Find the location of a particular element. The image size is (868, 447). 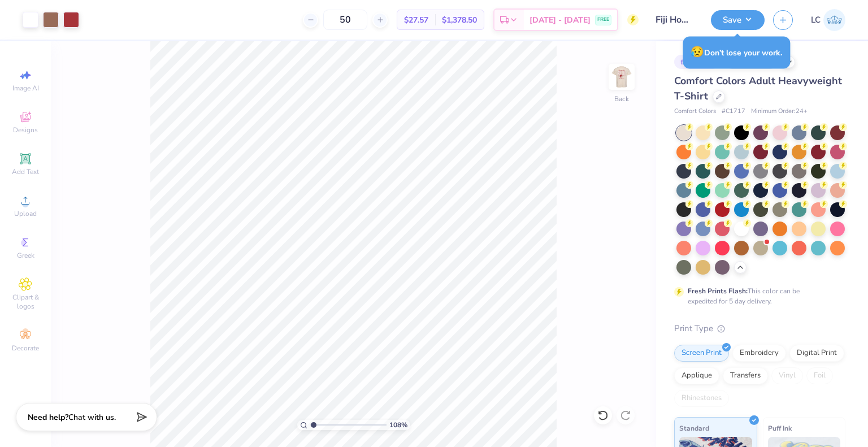

span: Image AI is located at coordinates (26, 88).